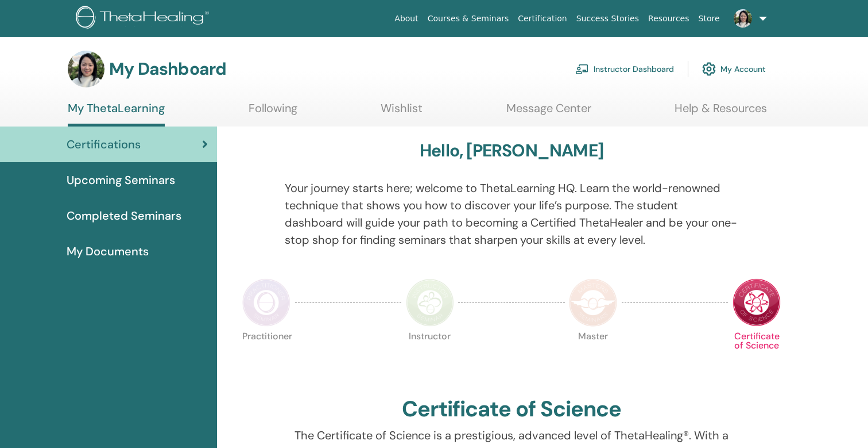 The height and width of the screenshot is (448, 868). I want to click on a: Wishlist, so click(401, 112).